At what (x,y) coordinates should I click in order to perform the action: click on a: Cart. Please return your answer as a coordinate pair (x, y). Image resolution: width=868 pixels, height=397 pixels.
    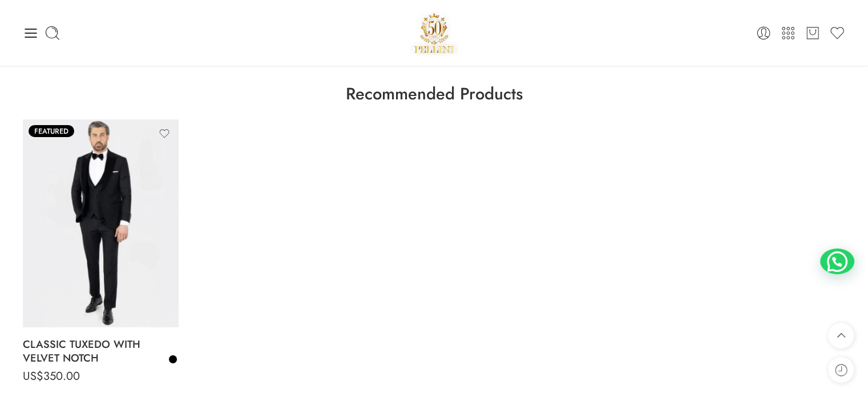
    Looking at the image, I should click on (813, 33).